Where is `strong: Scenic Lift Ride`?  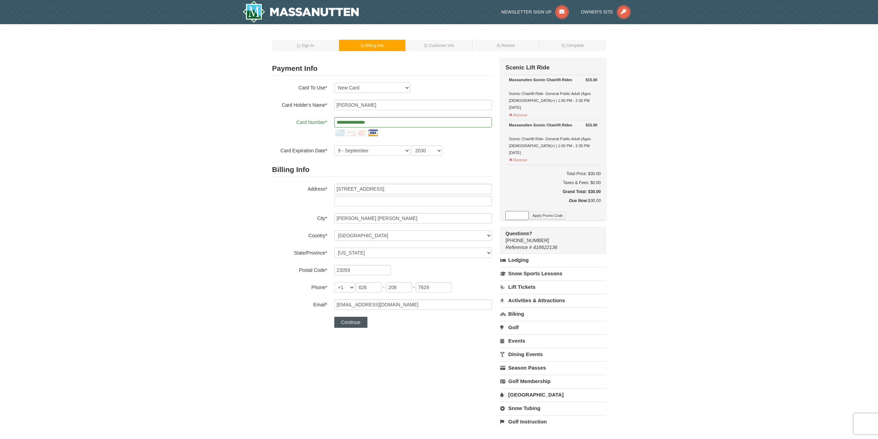
strong: Scenic Lift Ride is located at coordinates (528, 67).